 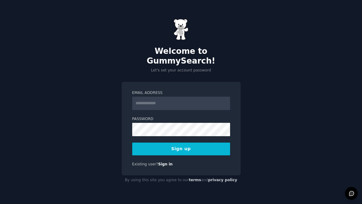 I want to click on button: Sign up, so click(x=181, y=149).